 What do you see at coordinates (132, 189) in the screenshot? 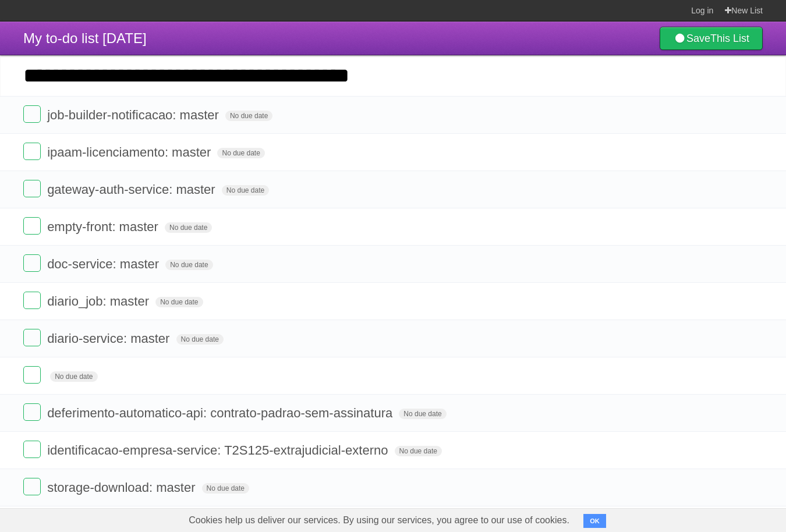
I see `span: gateway-auth-service: master` at bounding box center [132, 189].